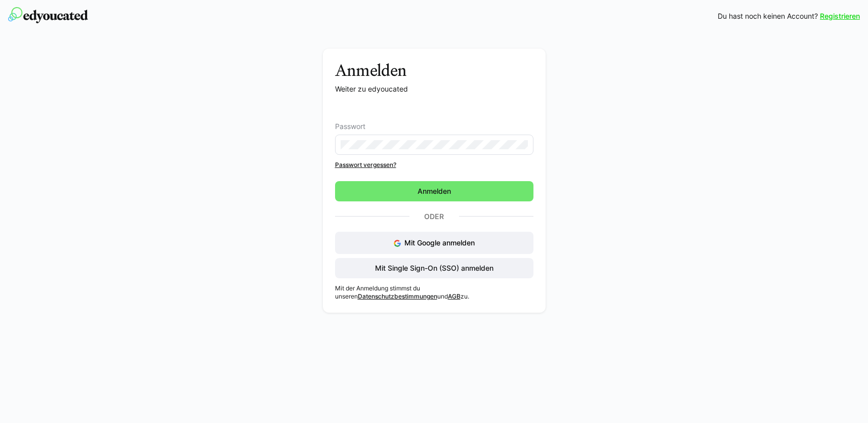 The width and height of the screenshot is (868, 423). I want to click on span: Du hast noch keinen Account?, so click(768, 16).